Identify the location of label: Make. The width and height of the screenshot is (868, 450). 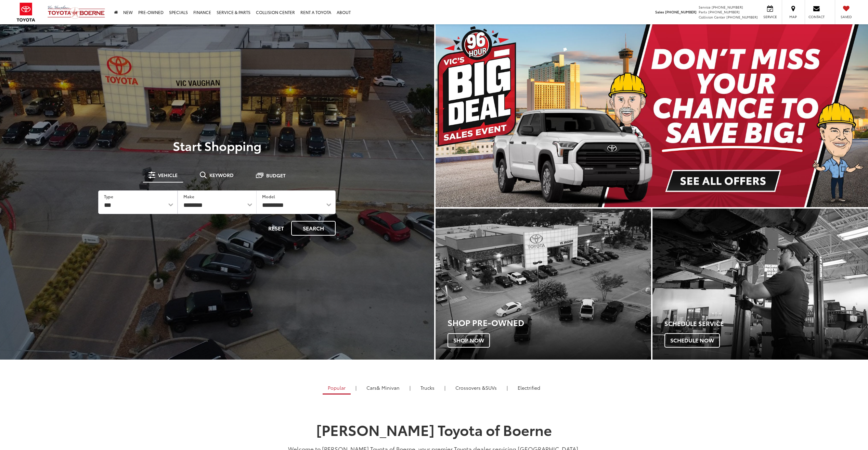
(189, 196).